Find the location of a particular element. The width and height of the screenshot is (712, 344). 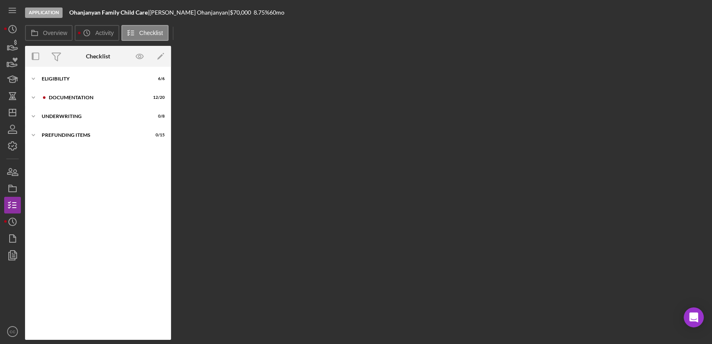

div: 12 / 20 is located at coordinates (157, 98).